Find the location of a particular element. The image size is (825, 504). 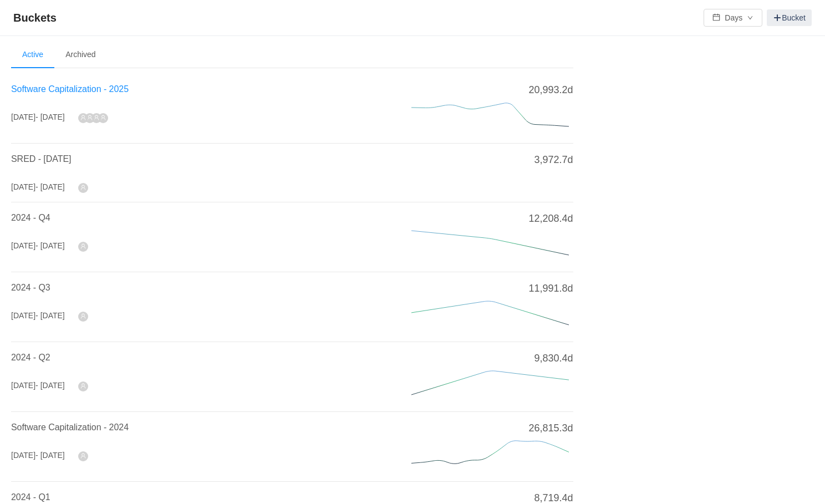

span: 2024 - Q2 is located at coordinates (31, 357).